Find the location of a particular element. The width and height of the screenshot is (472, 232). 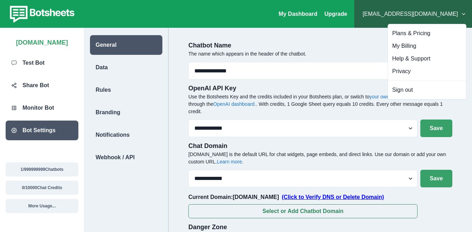

p: Data is located at coordinates (102, 67).